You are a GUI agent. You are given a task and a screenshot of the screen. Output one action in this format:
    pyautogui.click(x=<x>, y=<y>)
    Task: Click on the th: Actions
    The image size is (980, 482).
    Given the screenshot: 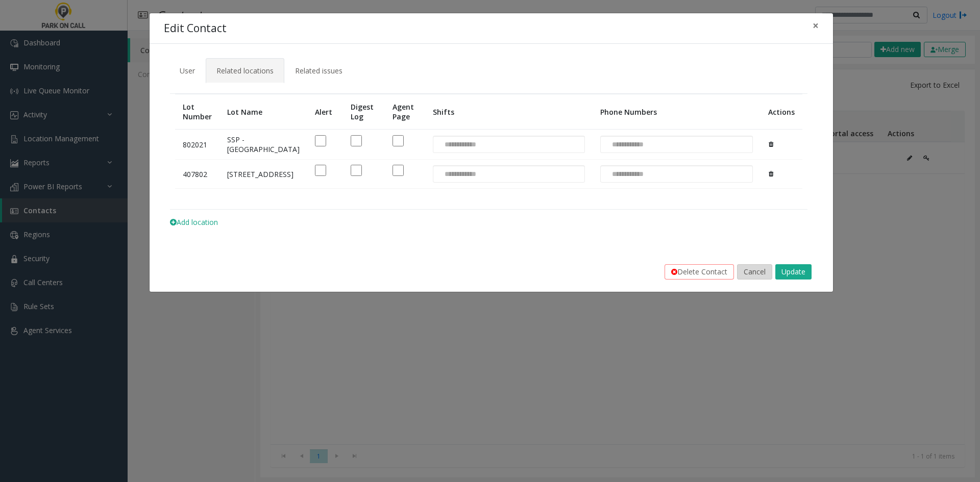 What is the action you would take?
    pyautogui.click(x=781, y=112)
    